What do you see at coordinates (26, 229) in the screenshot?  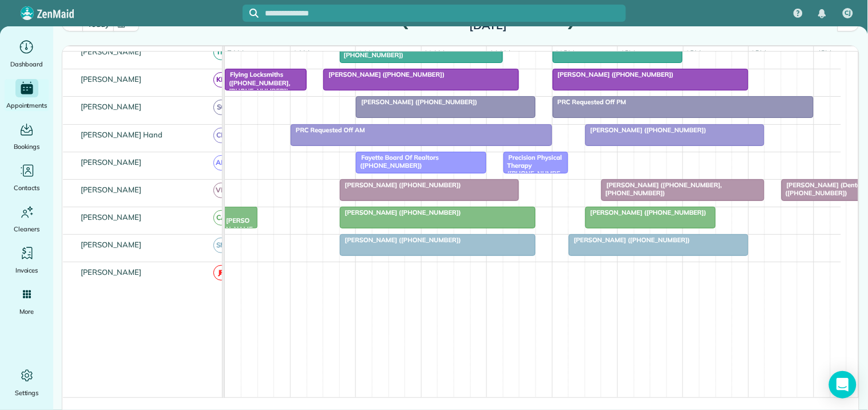 I see `span: Cleaners` at bounding box center [26, 229].